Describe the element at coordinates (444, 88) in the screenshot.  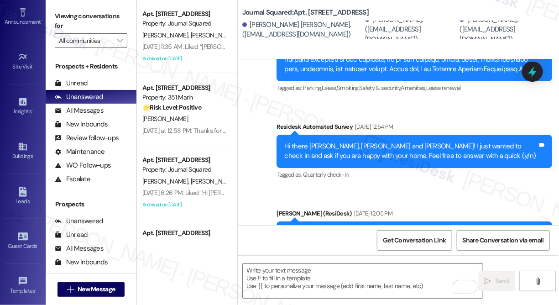
I see `span: Lease renewal` at that location.